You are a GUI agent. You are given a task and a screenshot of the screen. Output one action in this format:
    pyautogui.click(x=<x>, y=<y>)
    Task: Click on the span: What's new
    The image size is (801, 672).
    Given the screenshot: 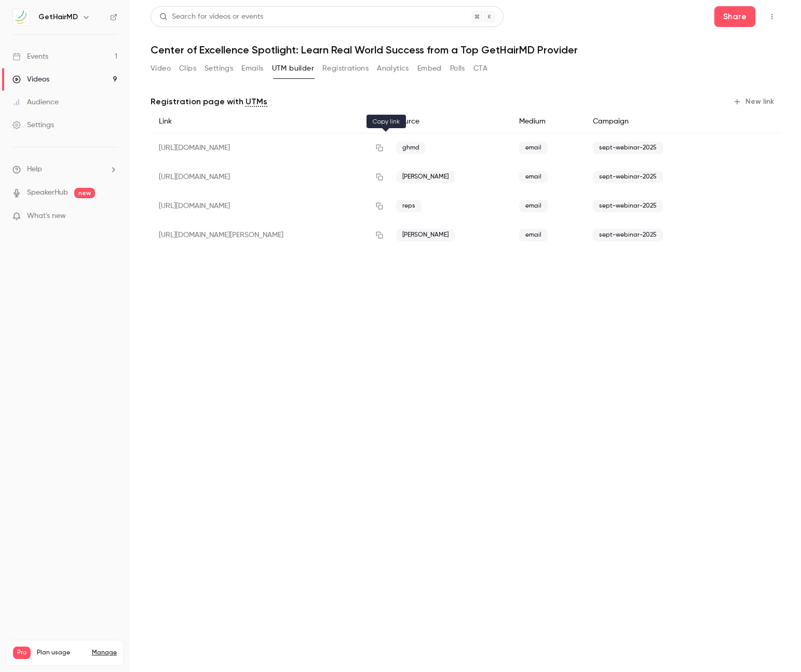 What is the action you would take?
    pyautogui.click(x=46, y=216)
    